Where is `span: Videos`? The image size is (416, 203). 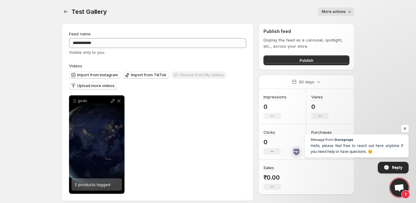
span: Videos is located at coordinates (75, 66).